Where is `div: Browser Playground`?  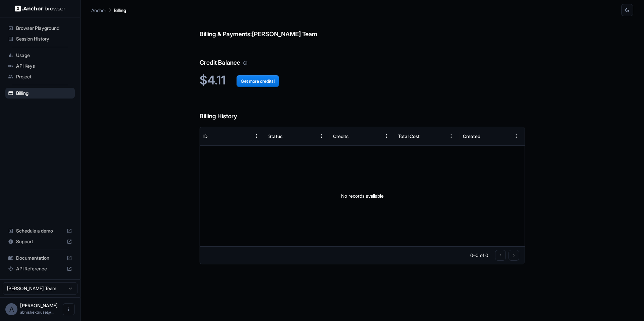 div: Browser Playground is located at coordinates (40, 28).